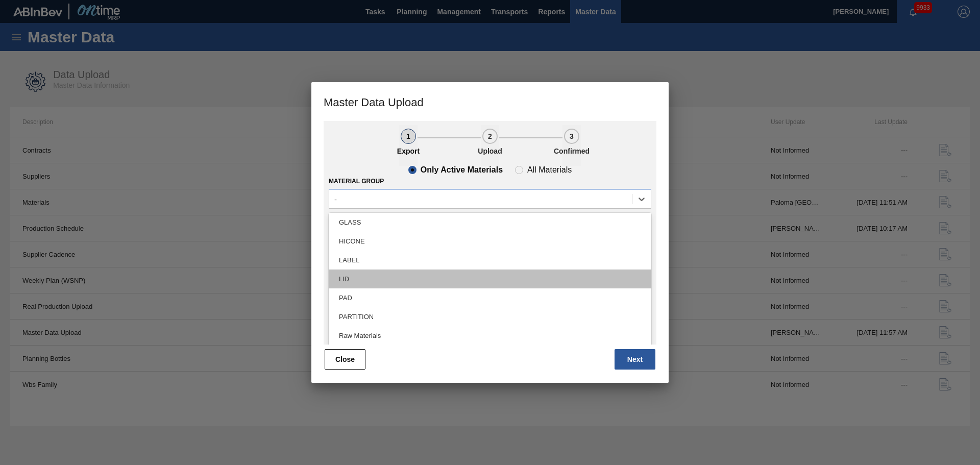  What do you see at coordinates (572, 145) in the screenshot?
I see `button: 3Confirmed` at bounding box center [572, 145].